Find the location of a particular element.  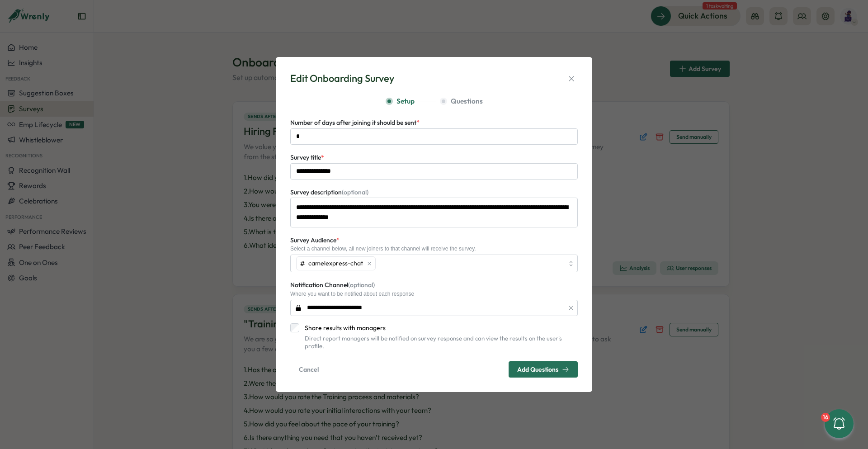

span: Cancel is located at coordinates (309, 370).